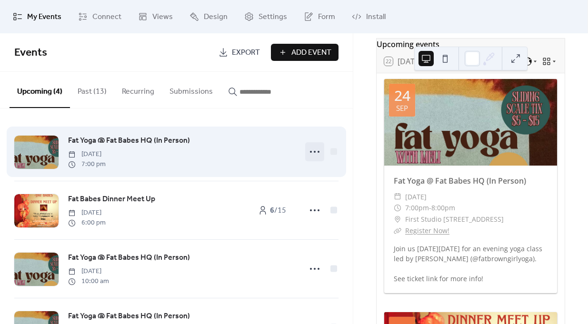 Image resolution: width=588 pixels, height=324 pixels. What do you see at coordinates (138, 90) in the screenshot?
I see `button: Recurring` at bounding box center [138, 90].